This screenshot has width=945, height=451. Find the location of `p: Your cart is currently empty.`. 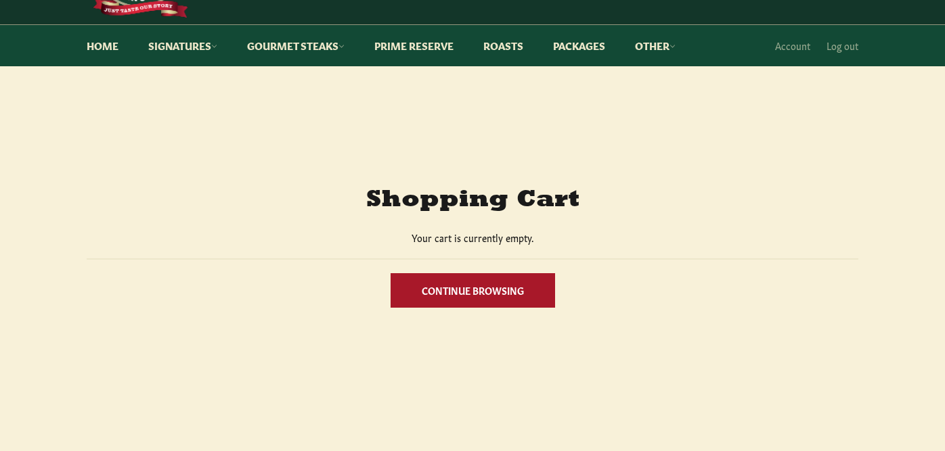

p: Your cart is currently empty. is located at coordinates (472, 238).